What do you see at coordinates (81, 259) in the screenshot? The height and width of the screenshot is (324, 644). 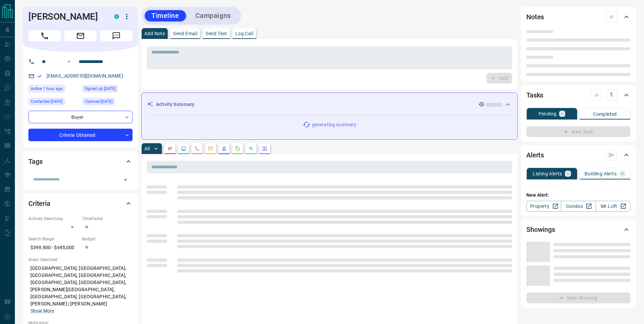 I see `p: Areas Searched:` at bounding box center [81, 259].